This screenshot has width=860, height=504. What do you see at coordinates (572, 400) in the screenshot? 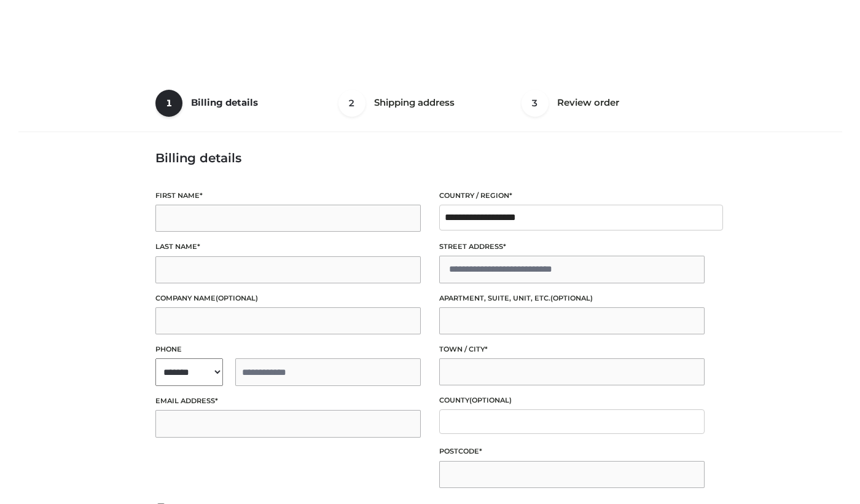
I see `label: County` at bounding box center [572, 400].